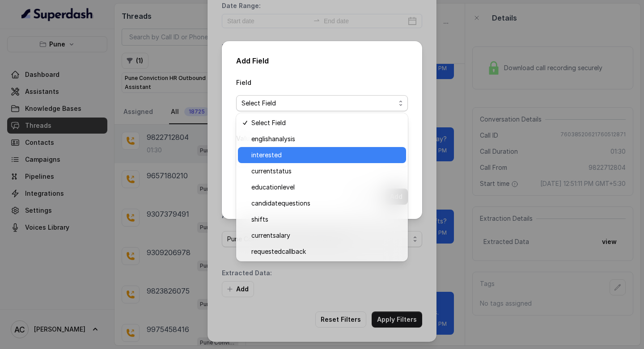  I want to click on span: requestedcallback, so click(326, 251).